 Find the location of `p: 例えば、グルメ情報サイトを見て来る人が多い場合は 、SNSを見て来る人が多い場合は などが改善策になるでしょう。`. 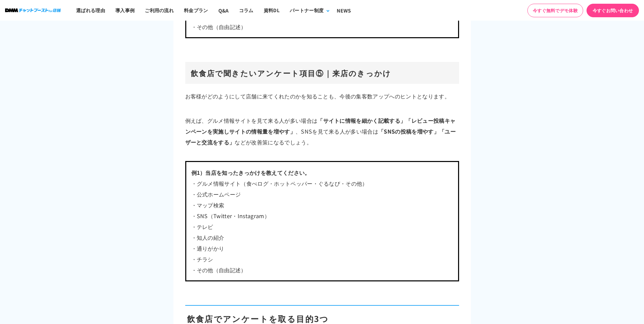

p: 例えば、グルメ情報サイトを見て来る人が多い場合は 、SNSを見て来る人が多い場合は などが改善策になるでしょう。 is located at coordinates (322, 131).